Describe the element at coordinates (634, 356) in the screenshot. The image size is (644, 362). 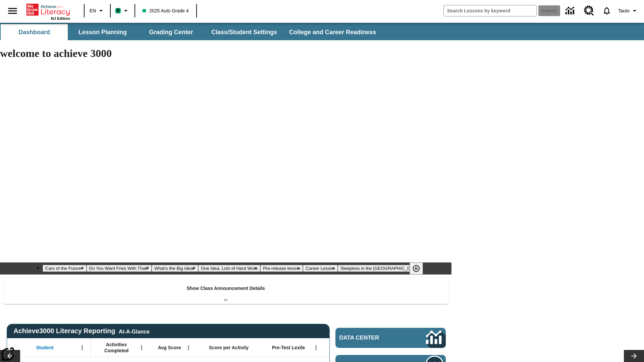
I see `button: Lesson carousel, Next` at that location.